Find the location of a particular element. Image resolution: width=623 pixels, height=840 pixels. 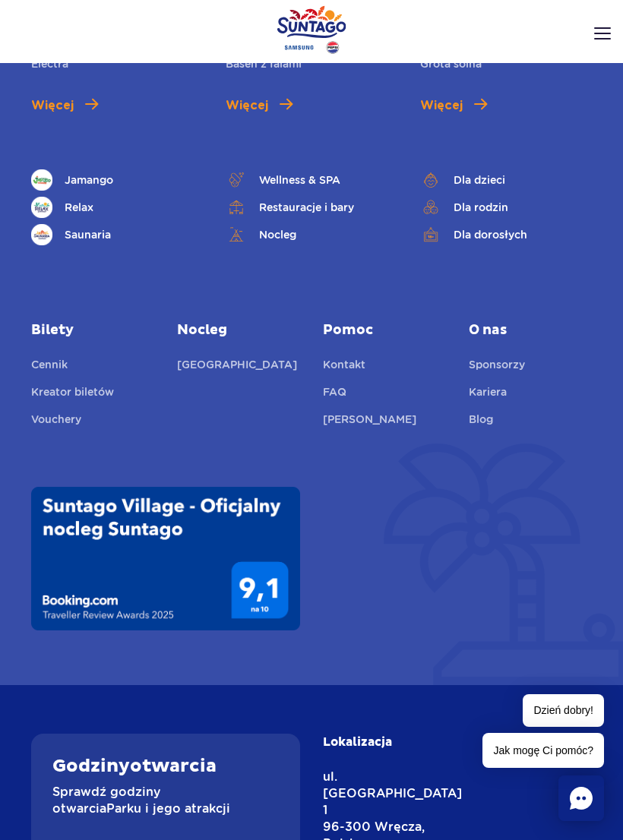

a: Saunaria is located at coordinates (117, 235).